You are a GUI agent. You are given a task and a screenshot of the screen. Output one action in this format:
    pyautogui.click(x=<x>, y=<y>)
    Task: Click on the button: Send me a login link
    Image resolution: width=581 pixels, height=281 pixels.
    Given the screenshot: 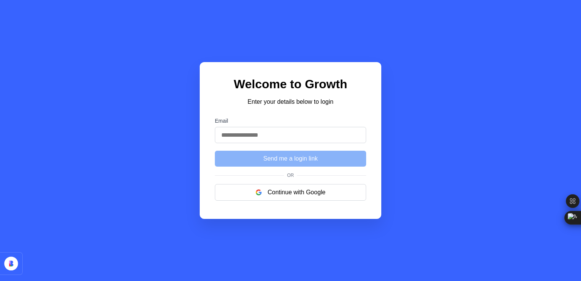 What is the action you would take?
    pyautogui.click(x=291, y=159)
    